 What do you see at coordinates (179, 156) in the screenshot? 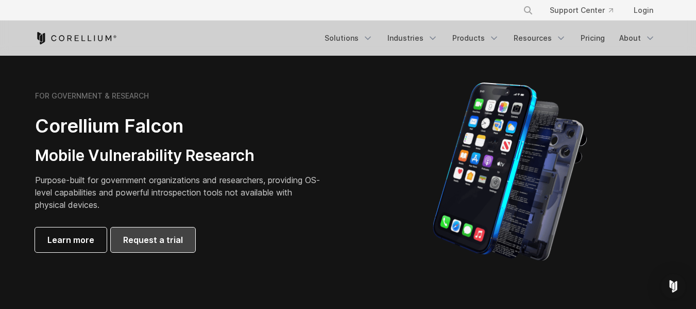
I see `h3: Mobile Vulnerability Research` at bounding box center [179, 156].